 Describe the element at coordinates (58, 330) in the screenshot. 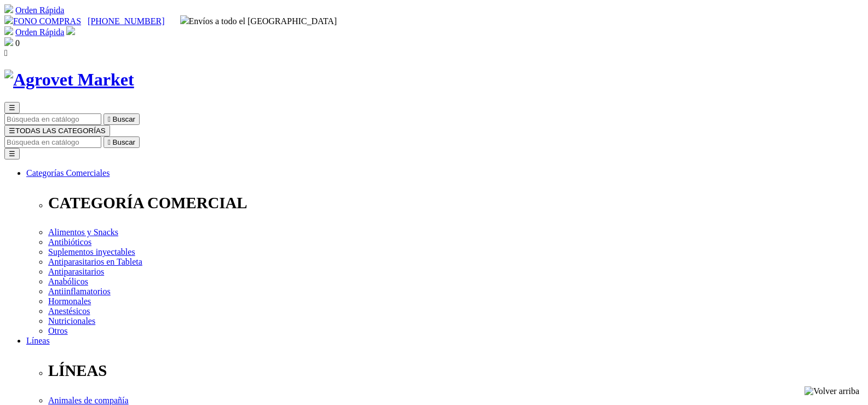

I see `a: Otros` at that location.